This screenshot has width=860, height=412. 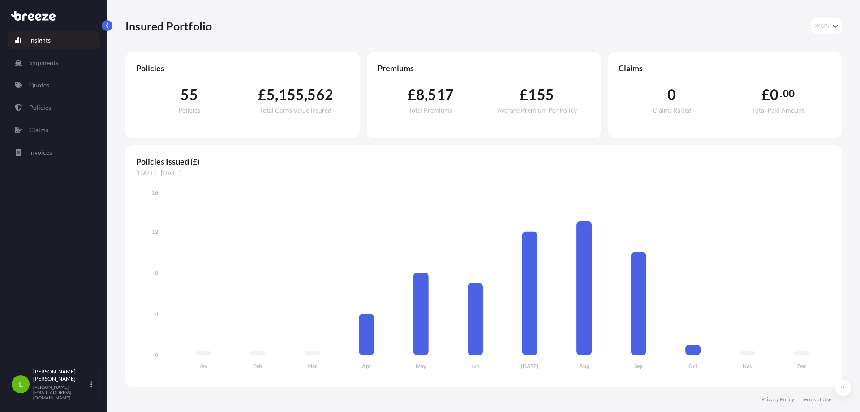 What do you see at coordinates (39, 130) in the screenshot?
I see `p: Claims` at bounding box center [39, 130].